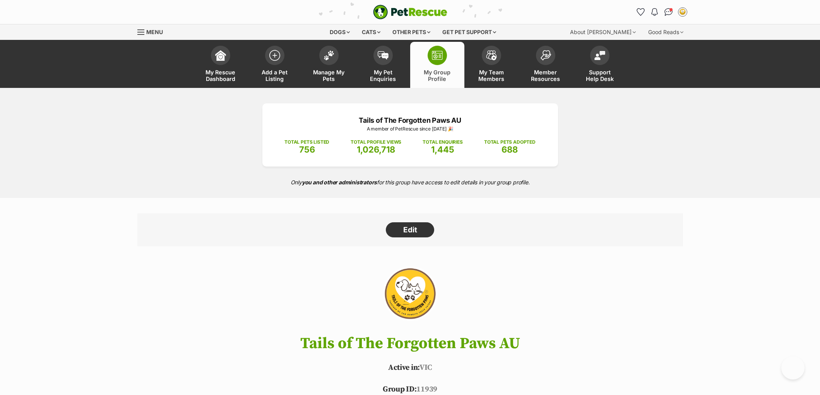  I want to click on img: logo-e224e6f780fb5917bec1dbf3a21bbac754714ae5b6737aabdf751b685950b380.svg, so click(410, 12).